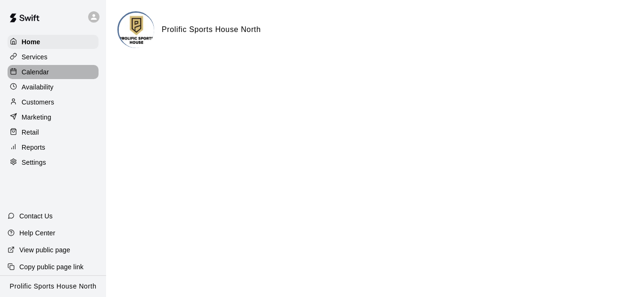 This screenshot has width=644, height=297. What do you see at coordinates (53, 147) in the screenshot?
I see `a: Reports` at bounding box center [53, 147].